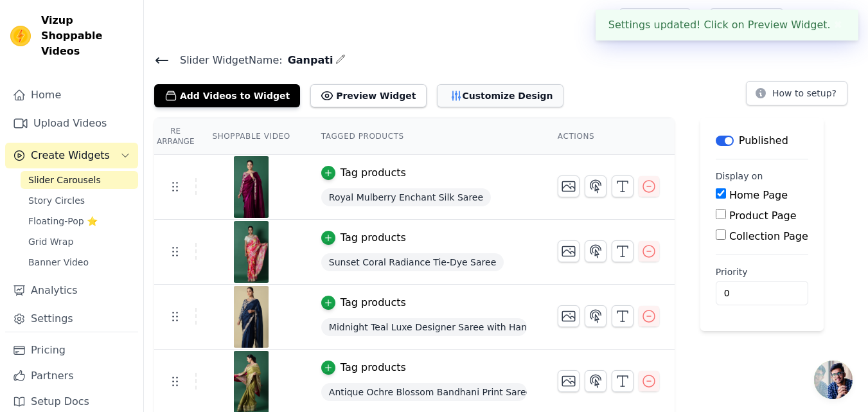 Image resolution: width=868 pixels, height=412 pixels. I want to click on span: Antique Ochre Blossom Bandhani Print Saree, so click(425, 392).